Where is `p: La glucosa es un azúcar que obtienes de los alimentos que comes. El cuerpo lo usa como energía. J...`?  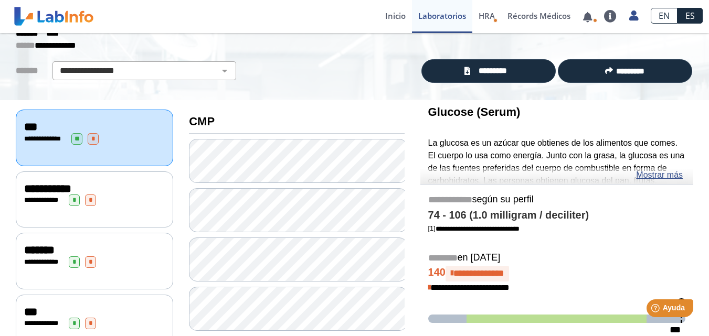
p: La glucosa es un azúcar que obtienes de los alimentos que comes. El cuerpo lo usa como energía. J... is located at coordinates (557, 187).